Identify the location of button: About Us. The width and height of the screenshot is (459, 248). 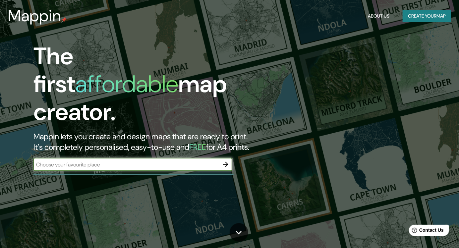
(379, 16).